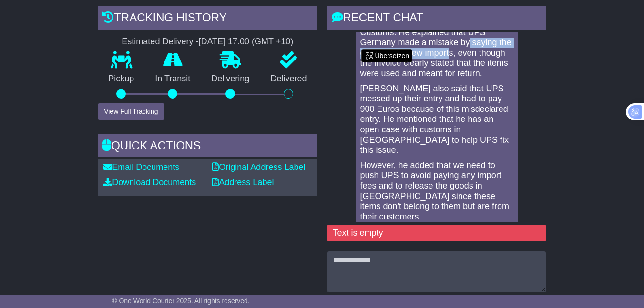 This screenshot has height=308, width=644. Describe the element at coordinates (437, 19) in the screenshot. I see `div: RECENT CHAT` at that location.